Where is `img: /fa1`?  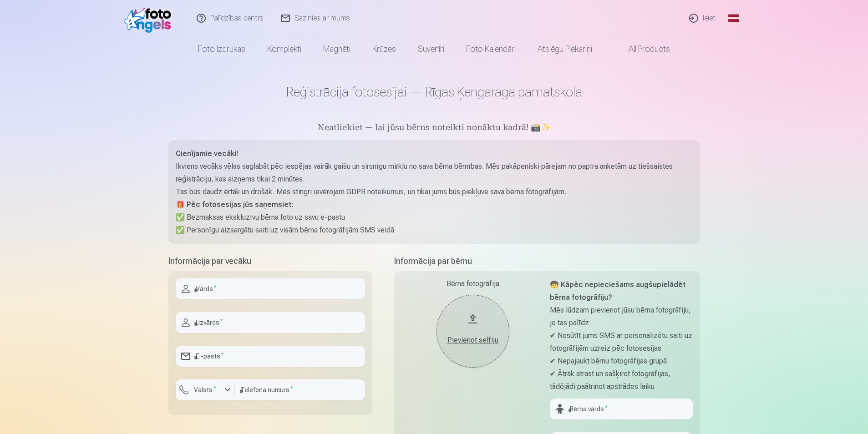
img: /fa1 is located at coordinates (150, 18).